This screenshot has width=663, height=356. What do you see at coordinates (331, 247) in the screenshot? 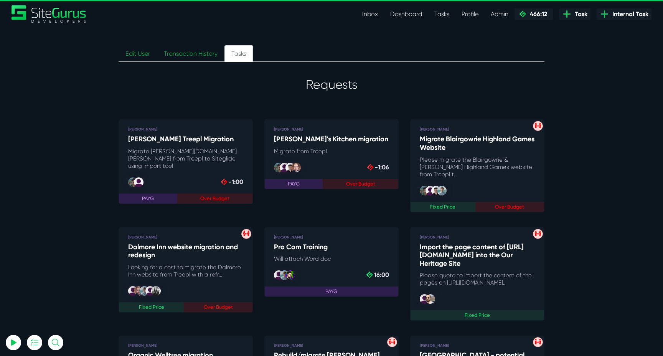
I see `h5: Pro Com Training` at bounding box center [331, 247].